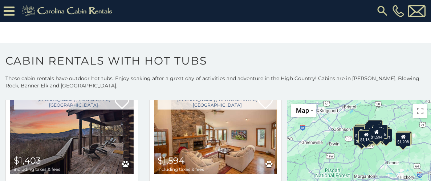 Image resolution: width=431 pixels, height=181 pixels. Describe the element at coordinates (374, 129) in the screenshot. I see `div: $1,308` at that location.